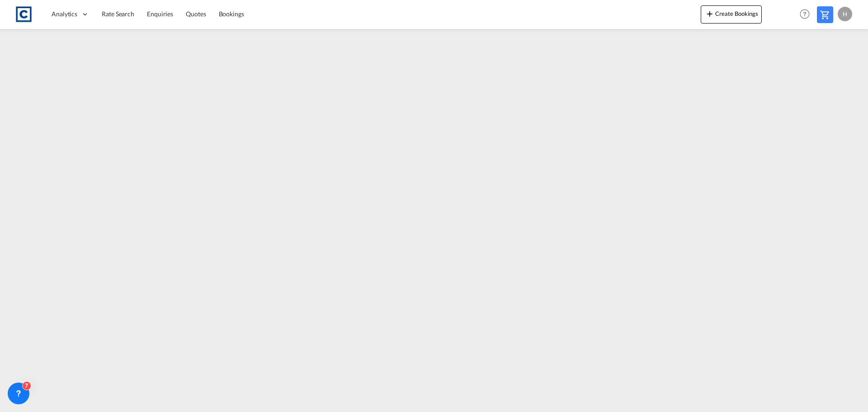 Image resolution: width=868 pixels, height=412 pixels. What do you see at coordinates (118, 14) in the screenshot?
I see `span: Rate Search` at bounding box center [118, 14].